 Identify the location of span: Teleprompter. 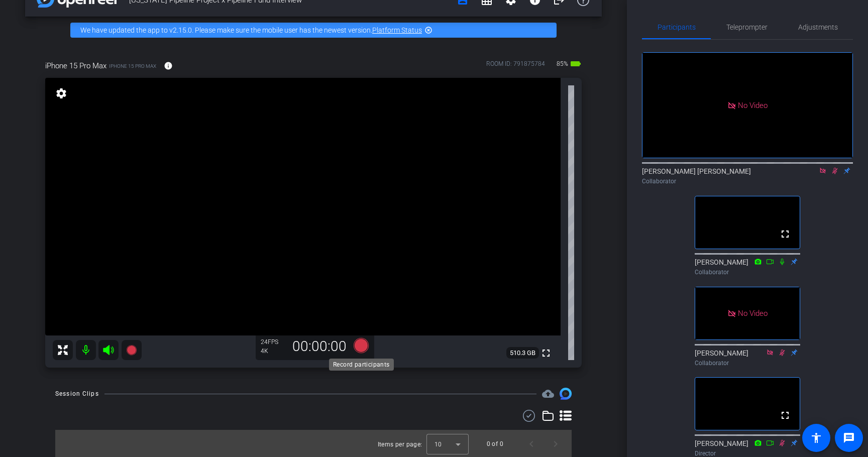
(747, 27).